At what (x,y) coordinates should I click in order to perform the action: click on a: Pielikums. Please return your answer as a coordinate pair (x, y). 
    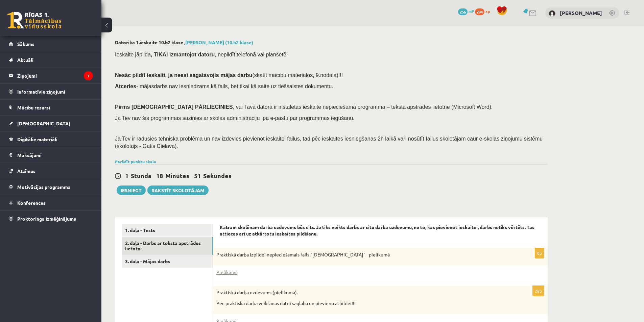
    Looking at the image, I should click on (227, 272).